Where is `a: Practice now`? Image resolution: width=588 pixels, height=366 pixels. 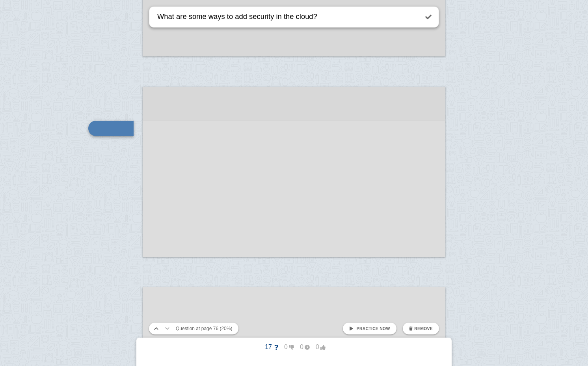 a: Practice now is located at coordinates (370, 328).